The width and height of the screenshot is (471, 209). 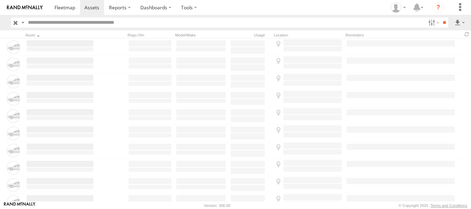 I want to click on label: Search Filter Options, so click(x=433, y=22).